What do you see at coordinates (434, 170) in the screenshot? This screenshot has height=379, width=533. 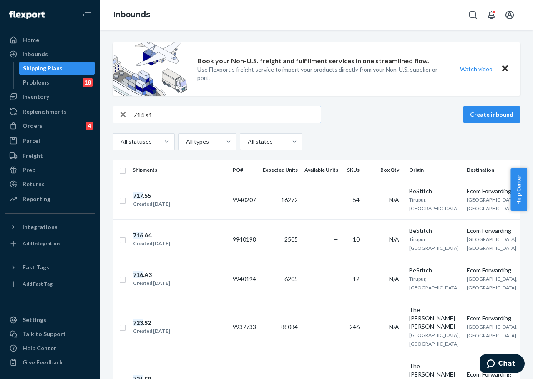 I see `th: Origin` at bounding box center [434, 170].